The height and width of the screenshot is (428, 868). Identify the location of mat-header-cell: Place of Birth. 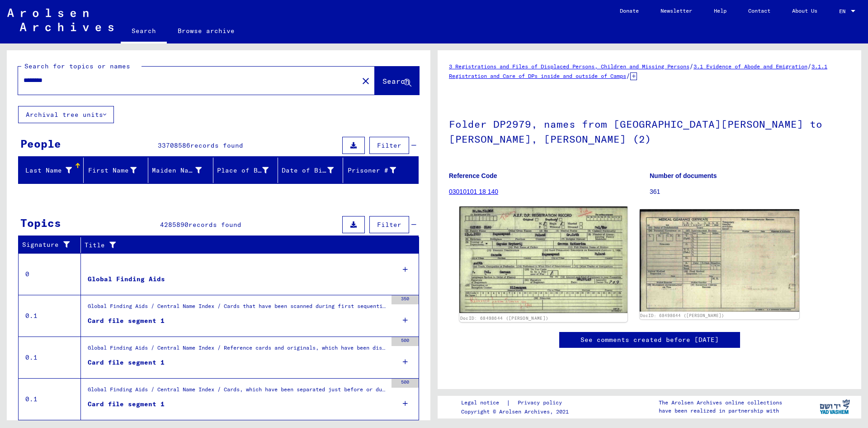
(246, 170).